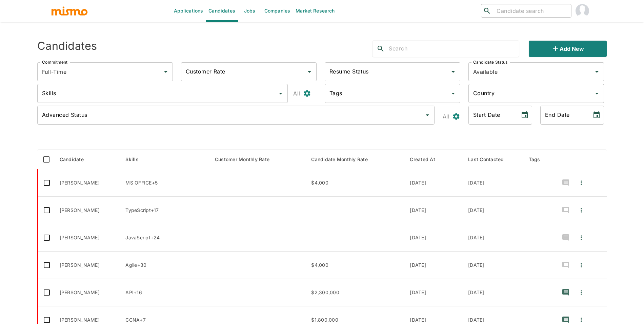 The image size is (644, 324). I want to click on span: Candidate, so click(76, 160).